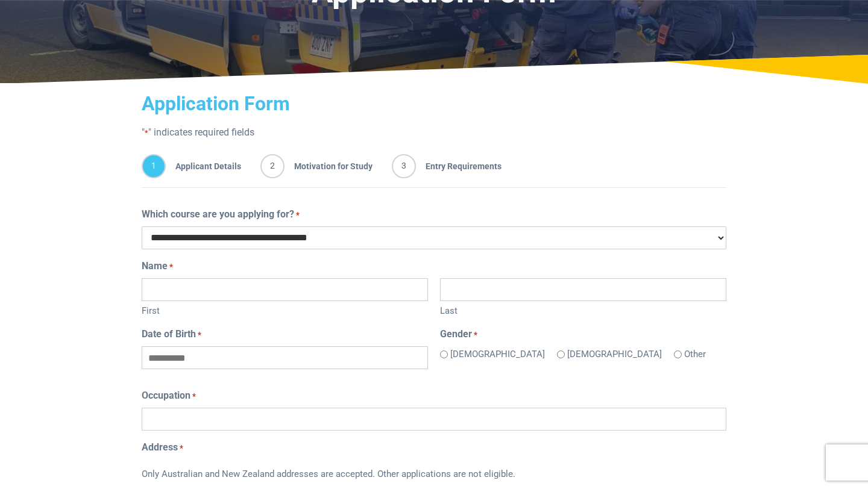  What do you see at coordinates (203, 166) in the screenshot?
I see `span: Applicant Details` at bounding box center [203, 166].